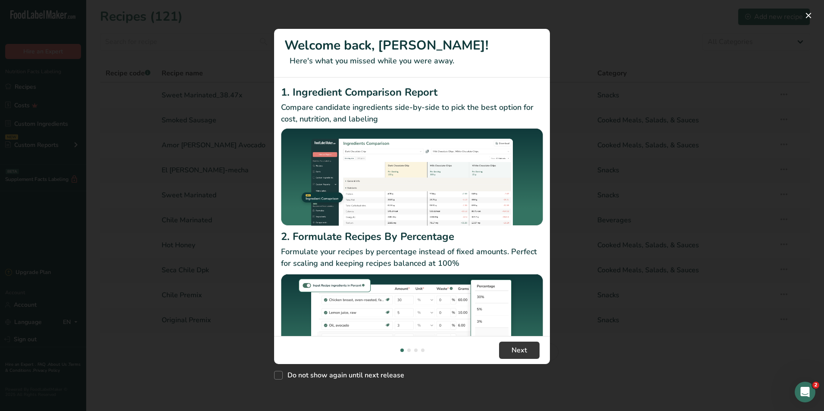  I want to click on img: Formulate Recipes By Percentage, so click(412, 324).